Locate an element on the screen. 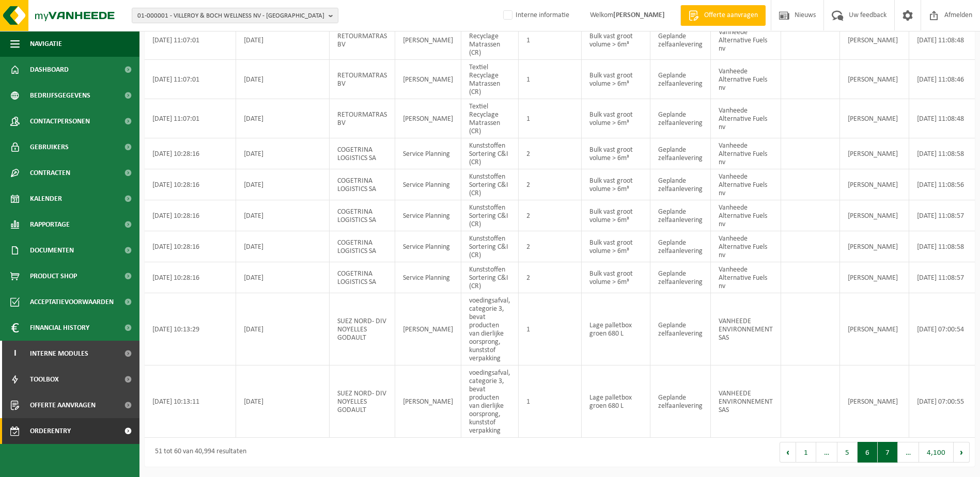  button: 6 is located at coordinates (868, 452).